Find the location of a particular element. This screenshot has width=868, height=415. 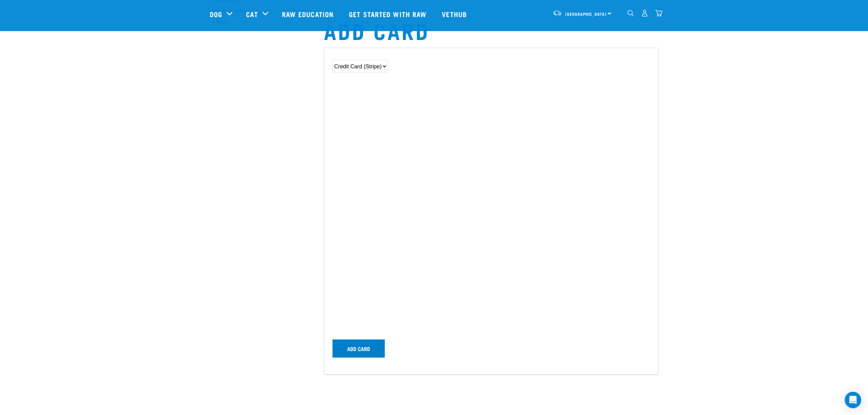

a: Vethub is located at coordinates (455, 14).